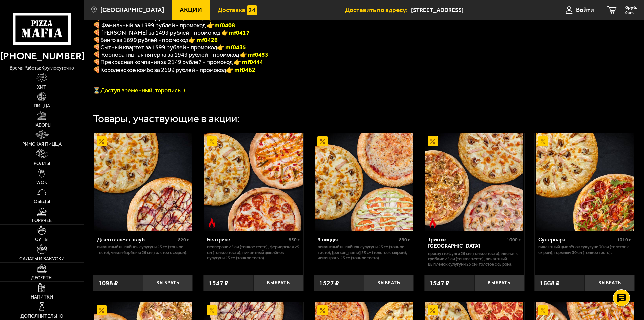 The height and width of the screenshot is (320, 644). What do you see at coordinates (143, 183) in the screenshot?
I see `a: АкционныйДжентельмен клуб` at bounding box center [143, 183].